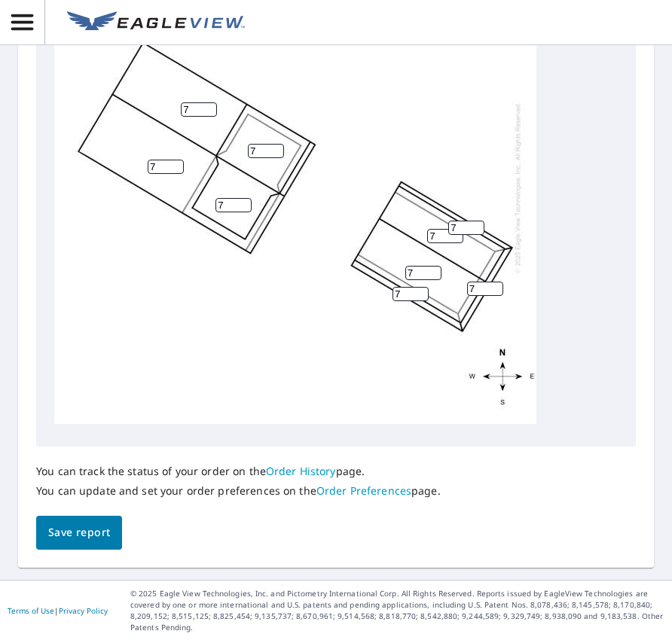 The image size is (672, 640). Describe the element at coordinates (79, 532) in the screenshot. I see `span: Save report` at that location.